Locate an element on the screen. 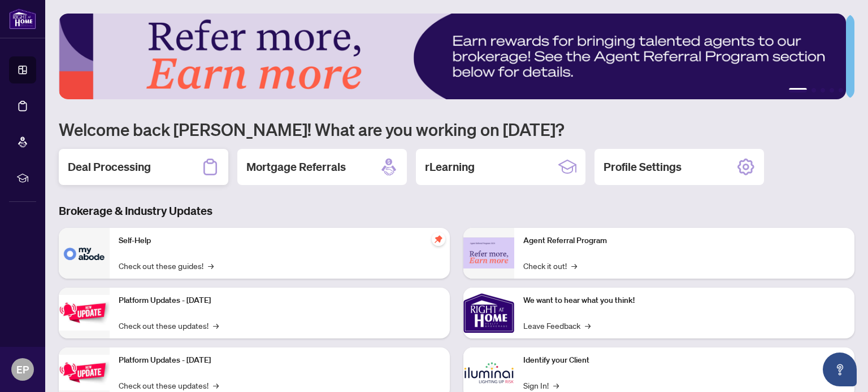 The image size is (868, 392). h2: Mortgage Referrals is located at coordinates (296, 167).